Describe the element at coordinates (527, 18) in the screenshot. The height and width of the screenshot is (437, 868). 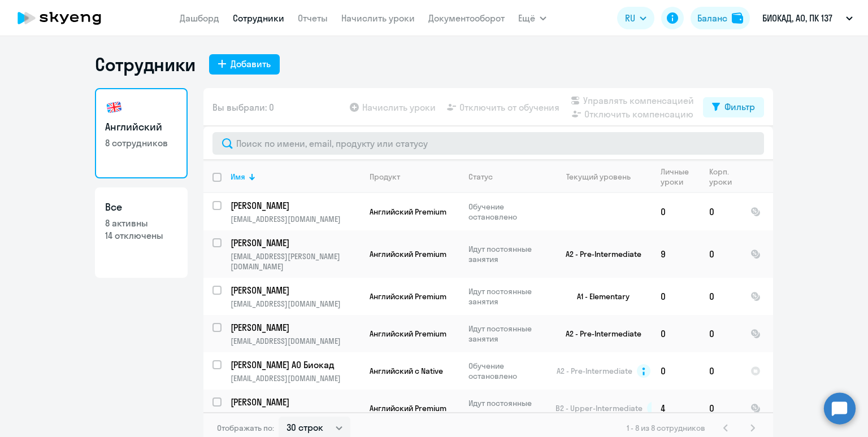
I see `span: Ещё` at that location.